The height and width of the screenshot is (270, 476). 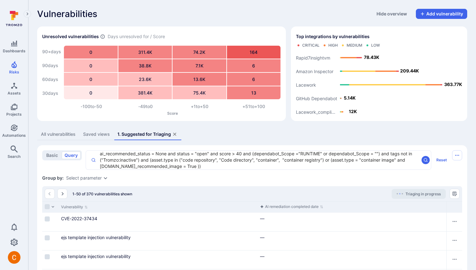 I want to click on div: 75.4K, so click(x=199, y=93).